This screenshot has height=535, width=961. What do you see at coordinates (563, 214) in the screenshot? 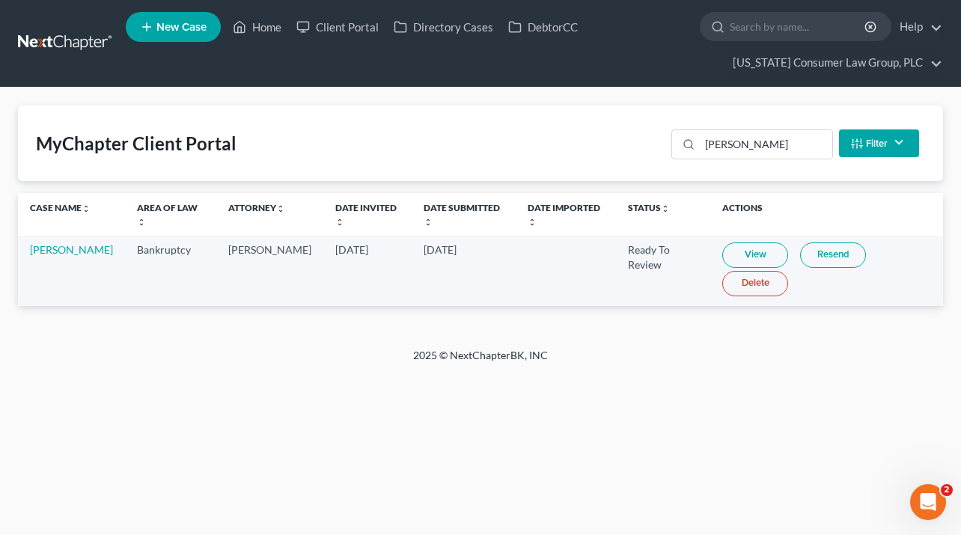
I see `a: Date Importedunfold_more` at bounding box center [563, 214].